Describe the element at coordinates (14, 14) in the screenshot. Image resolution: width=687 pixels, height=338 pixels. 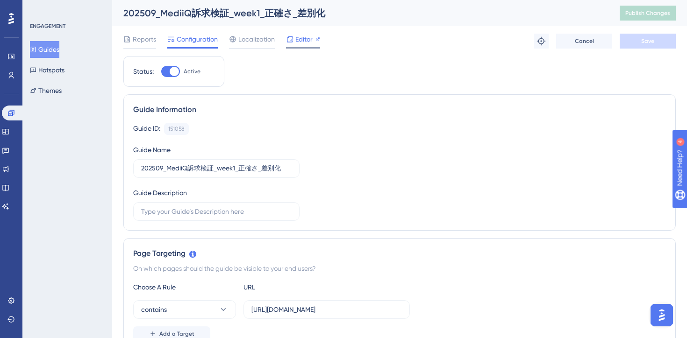
I see `button: Open AI Assistant Launcher` at that location.